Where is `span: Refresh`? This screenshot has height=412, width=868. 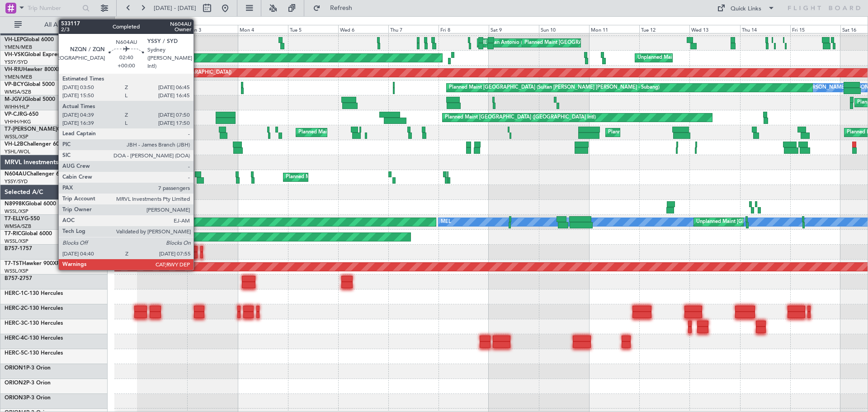 span: Refresh is located at coordinates (341, 8).